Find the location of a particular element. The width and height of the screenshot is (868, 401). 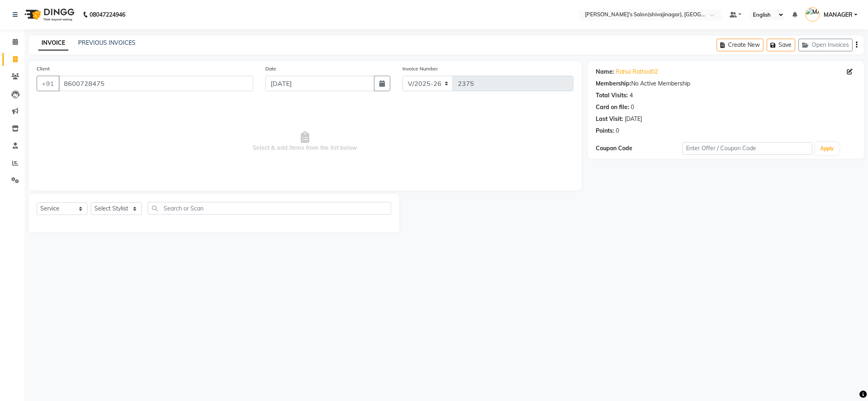

div: Total Visits: is located at coordinates (612, 95).